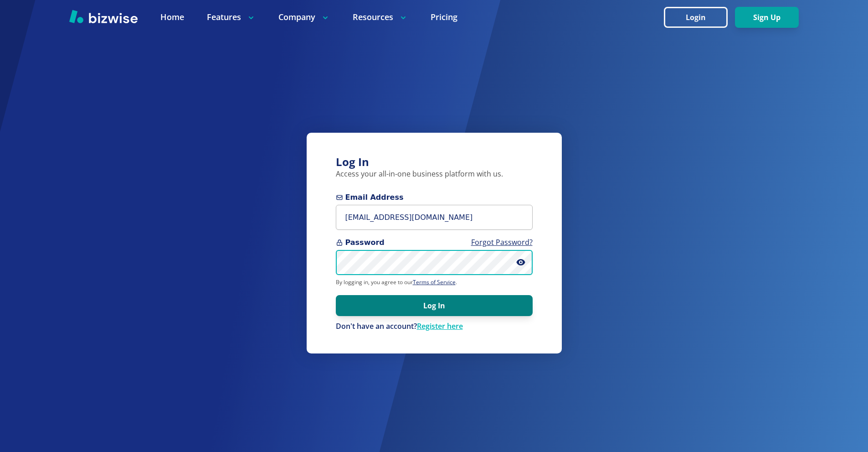  Describe the element at coordinates (767, 18) in the screenshot. I see `button: Sign Up` at that location.